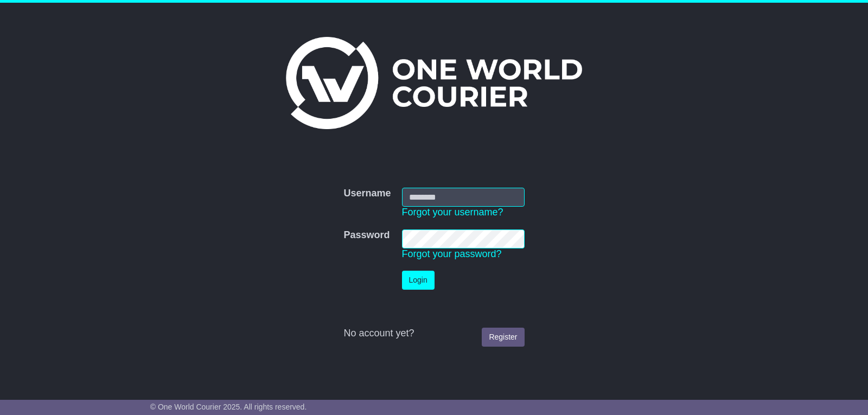  I want to click on label: Username, so click(367, 194).